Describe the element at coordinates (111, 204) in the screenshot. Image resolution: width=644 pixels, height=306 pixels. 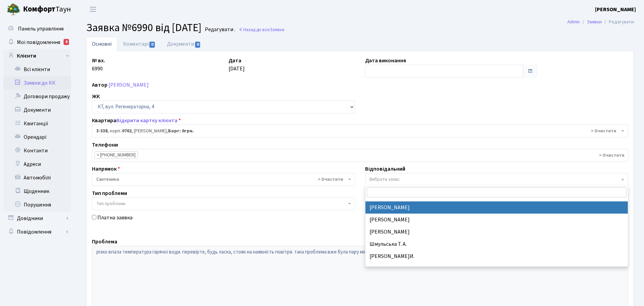
I see `span: Тип проблеми` at that location.